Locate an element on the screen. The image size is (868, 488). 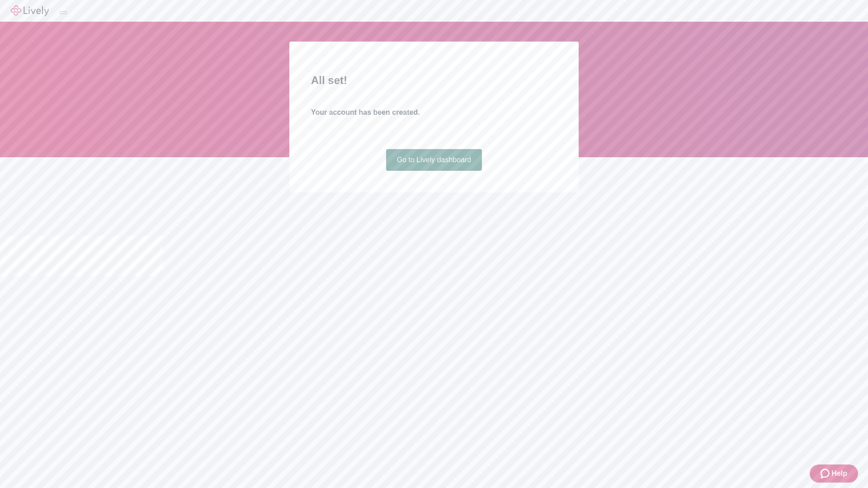
span: Help is located at coordinates (839, 473).